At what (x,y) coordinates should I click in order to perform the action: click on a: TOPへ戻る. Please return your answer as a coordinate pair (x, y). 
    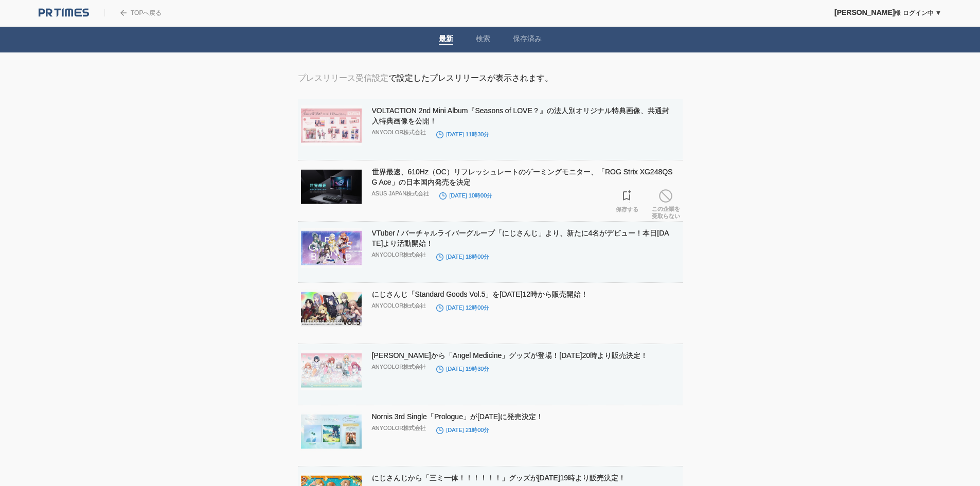
    Looking at the image, I should click on (133, 13).